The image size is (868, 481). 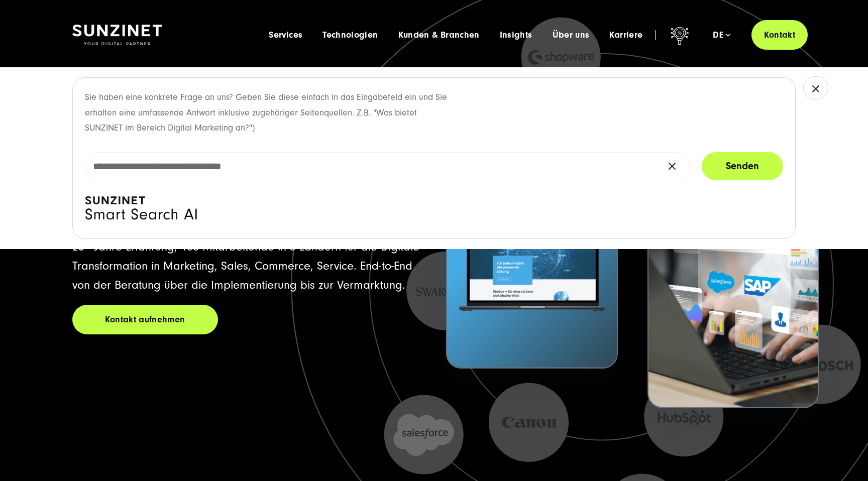 What do you see at coordinates (439, 35) in the screenshot?
I see `span: Kunden & Branchen` at bounding box center [439, 35].